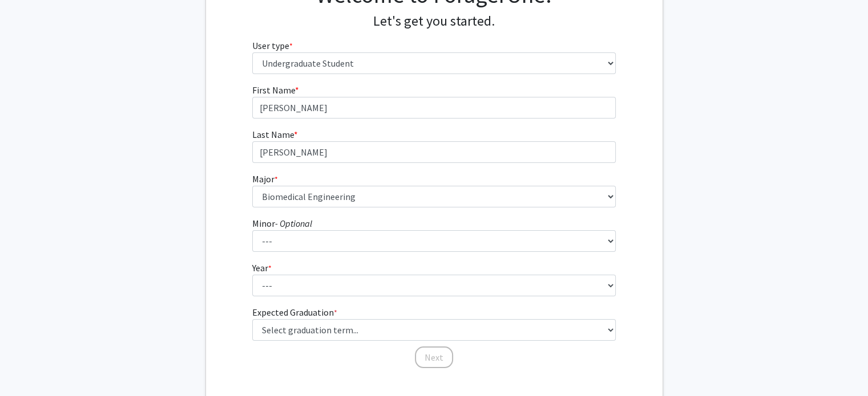  Describe the element at coordinates (282, 224) in the screenshot. I see `label: Minor` at that location.